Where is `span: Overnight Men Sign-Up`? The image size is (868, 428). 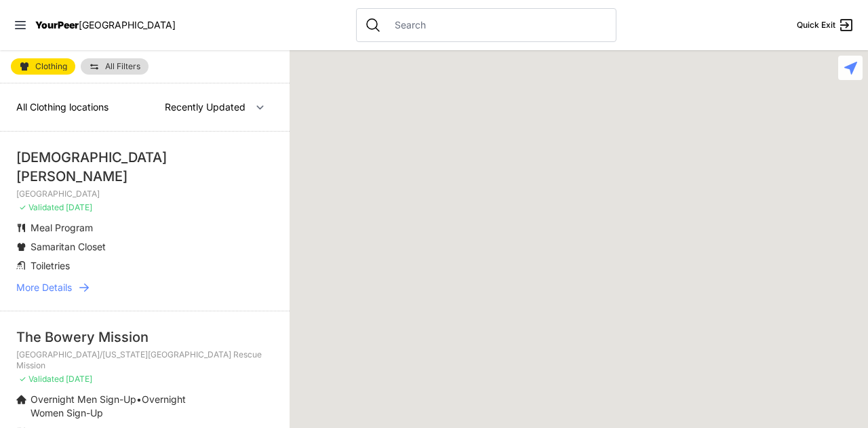 span: Overnight Men Sign-Up is located at coordinates (83, 399).